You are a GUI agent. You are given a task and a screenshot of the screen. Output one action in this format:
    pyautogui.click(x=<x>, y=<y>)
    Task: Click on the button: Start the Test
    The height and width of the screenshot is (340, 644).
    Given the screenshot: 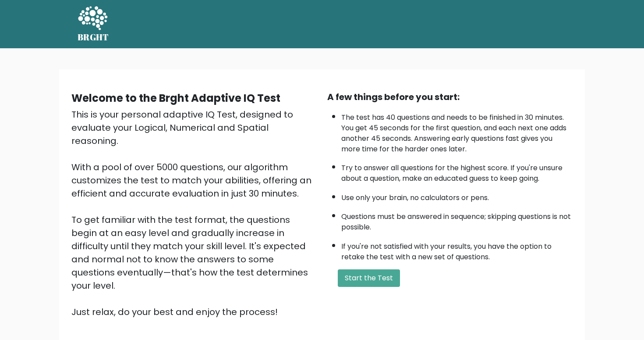 What is the action you would take?
    pyautogui.click(x=369, y=278)
    